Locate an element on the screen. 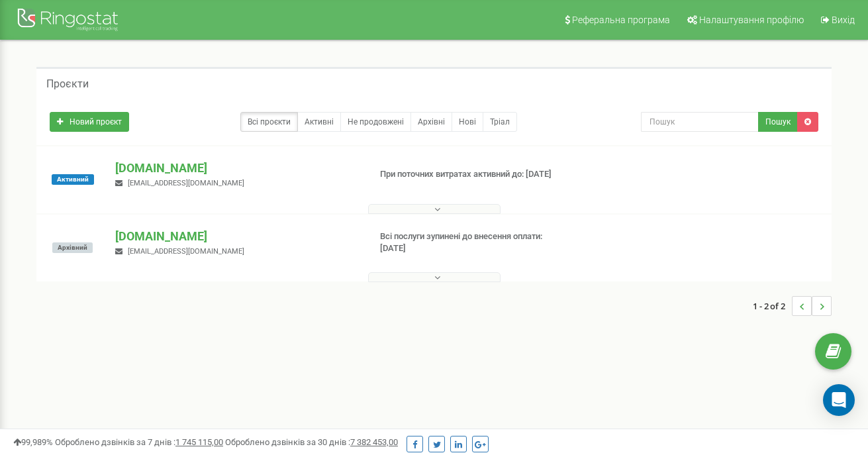 The height and width of the screenshot is (459, 868). div: Open Intercom Messenger is located at coordinates (839, 401).